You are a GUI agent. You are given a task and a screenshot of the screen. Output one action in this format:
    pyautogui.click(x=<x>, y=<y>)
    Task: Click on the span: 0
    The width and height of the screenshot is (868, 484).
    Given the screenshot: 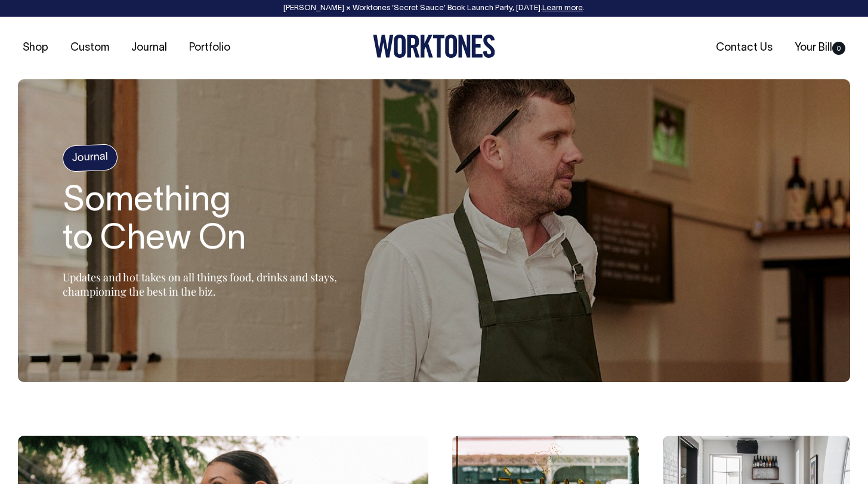 What is the action you would take?
    pyautogui.click(x=838, y=49)
    